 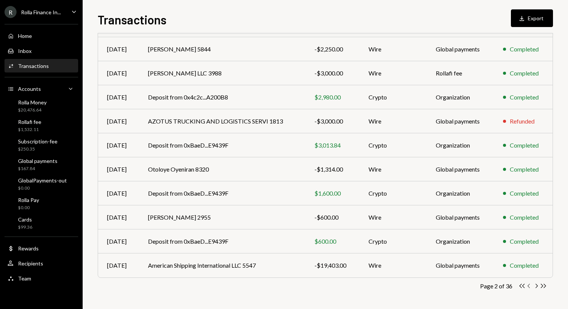 What do you see at coordinates (333, 49) in the screenshot?
I see `div: -$2,250.00` at bounding box center [333, 49].